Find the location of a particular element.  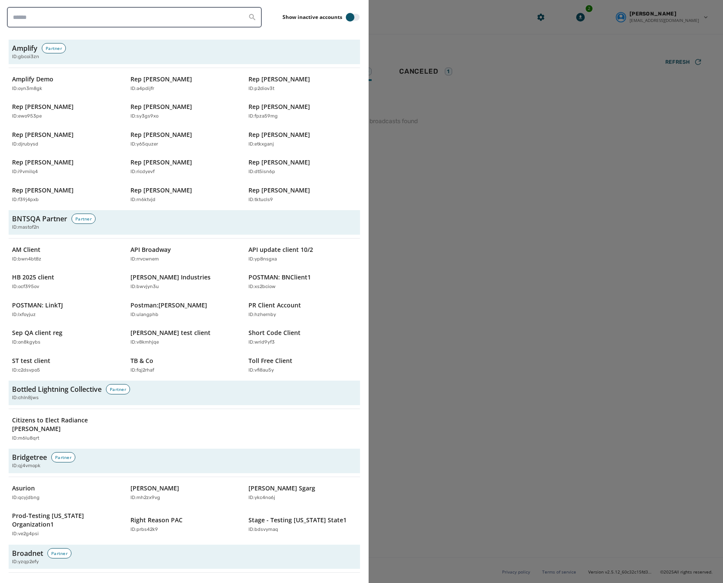

p: ST test client is located at coordinates (31, 361).